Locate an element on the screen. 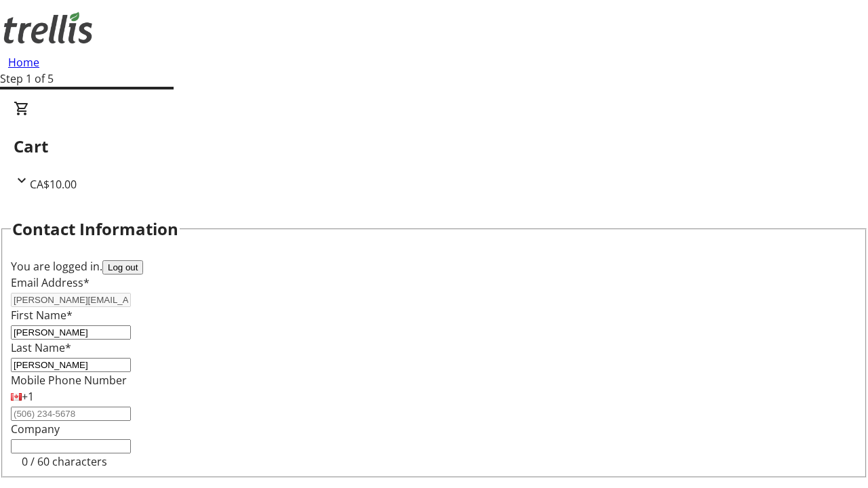  input: (506) 234-5678 is located at coordinates (71, 413).